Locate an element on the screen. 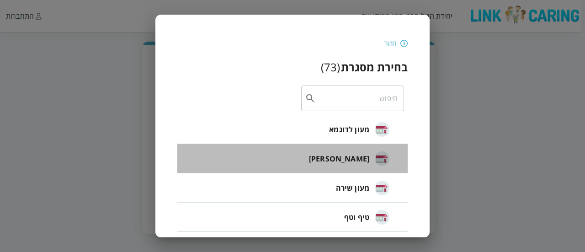  input: חיפוש is located at coordinates (357, 98).